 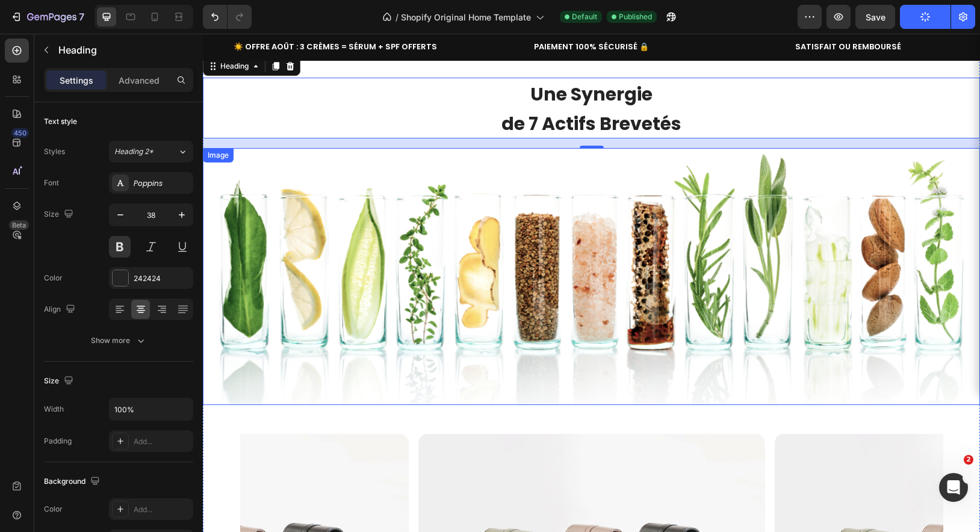 I want to click on p: Heading, so click(x=124, y=50).